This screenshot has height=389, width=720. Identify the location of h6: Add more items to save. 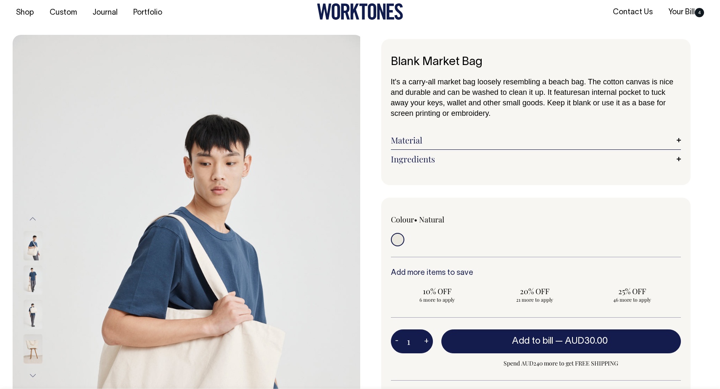
(536, 273).